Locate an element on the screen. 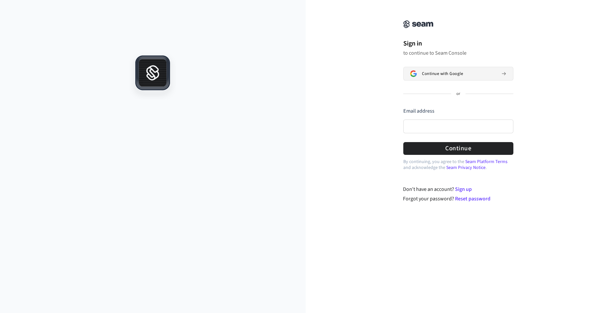  div: Forgot your password? is located at coordinates (458, 199).